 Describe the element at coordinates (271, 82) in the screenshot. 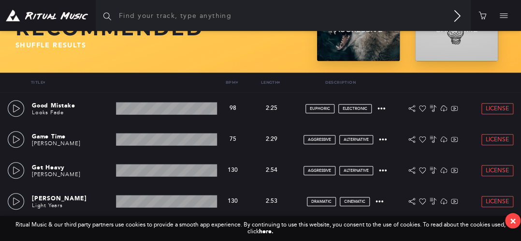

I see `a: Length` at that location.